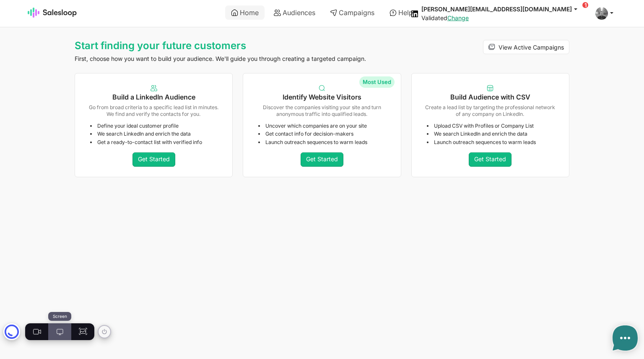 This screenshot has width=644, height=359. Describe the element at coordinates (153, 110) in the screenshot. I see `p: Go from broad criteria to a specific lead list in minutes. We find and verify the contacts for you.` at that location.